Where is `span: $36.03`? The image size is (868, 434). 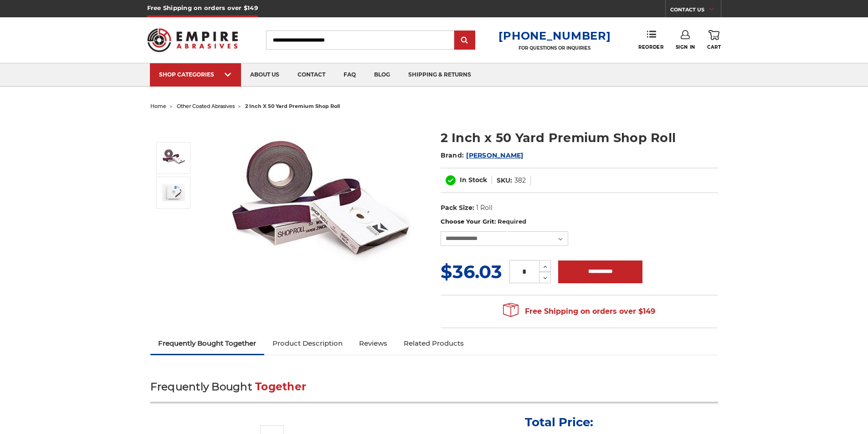 span: $36.03 is located at coordinates (471, 272).